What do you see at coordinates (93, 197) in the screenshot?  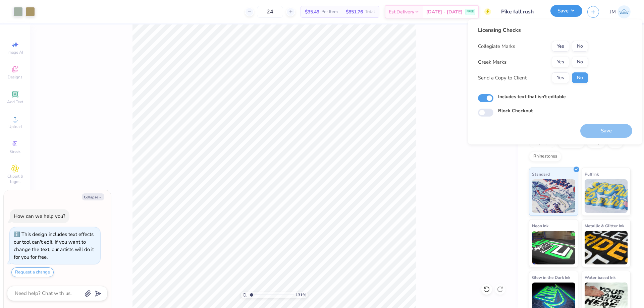 I see `button: Collapse` at bounding box center [93, 197].